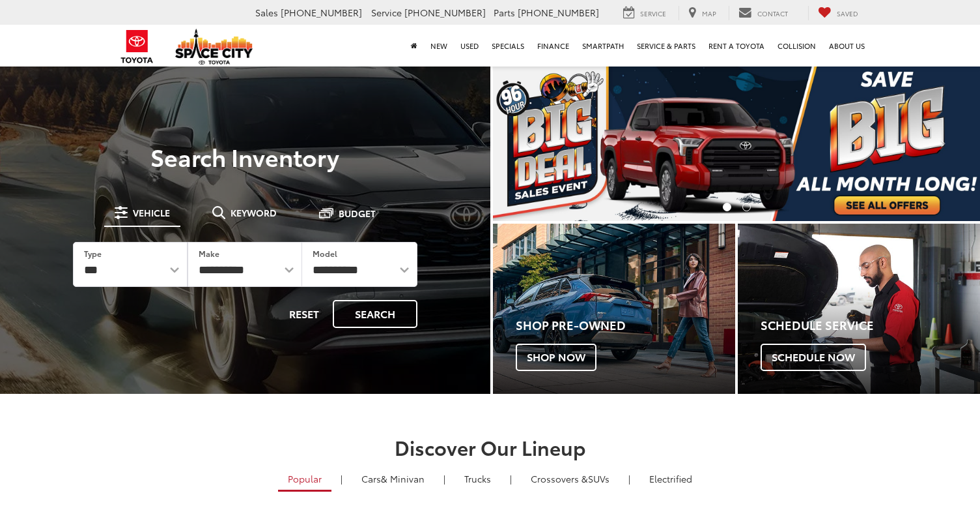  I want to click on a: Specials, so click(508, 46).